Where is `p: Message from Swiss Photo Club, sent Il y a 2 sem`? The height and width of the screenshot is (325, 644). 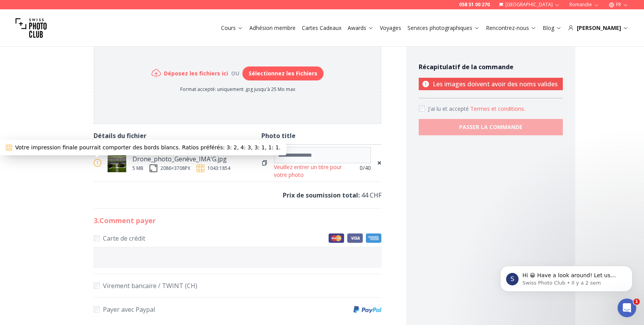
p: Message from Swiss Photo Club, sent Il y a 2 sem is located at coordinates (84, 34).